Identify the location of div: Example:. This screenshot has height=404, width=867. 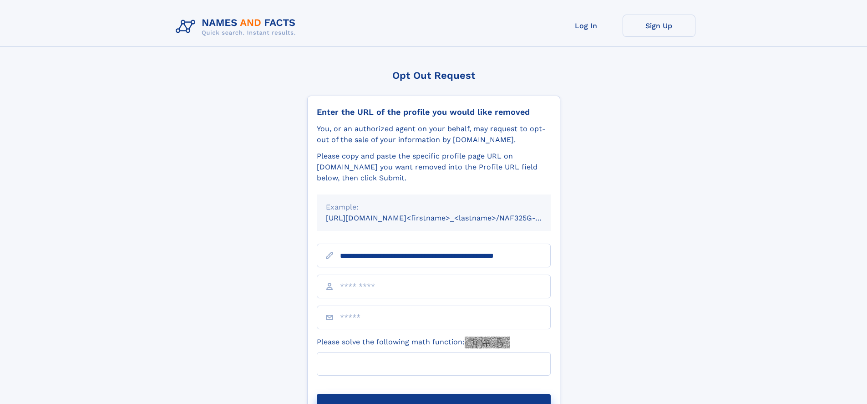
(434, 207).